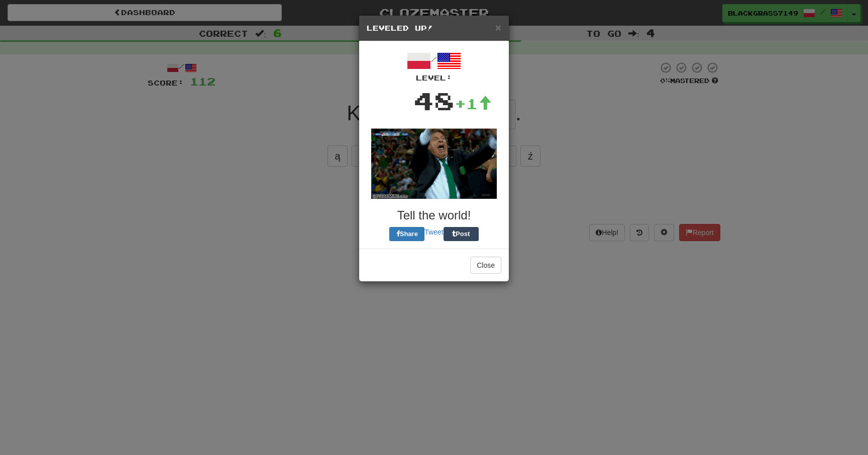  What do you see at coordinates (473, 103) in the screenshot?
I see `div: +1` at bounding box center [473, 103].